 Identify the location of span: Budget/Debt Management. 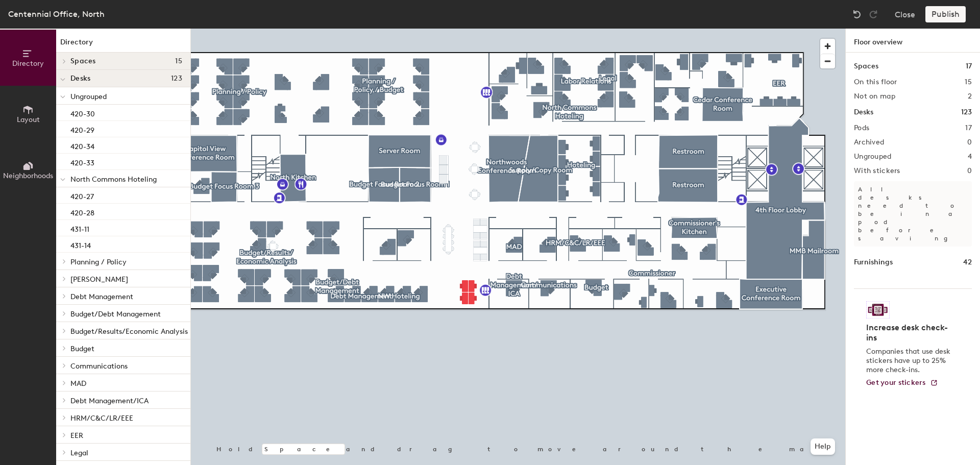
(115, 314).